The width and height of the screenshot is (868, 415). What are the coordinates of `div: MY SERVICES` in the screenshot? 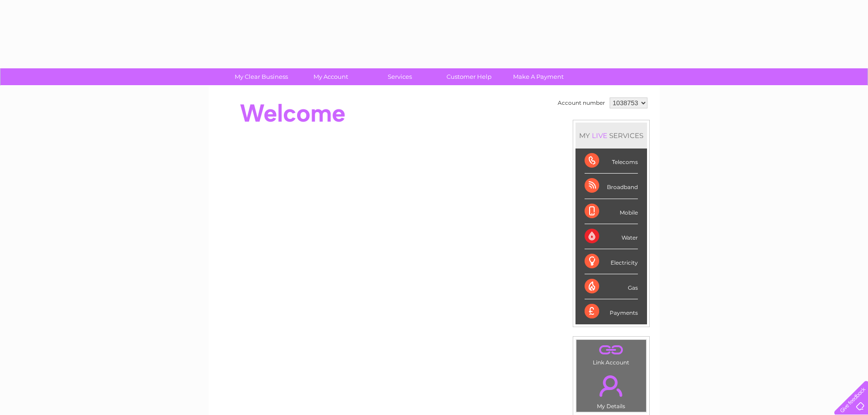 It's located at (611, 135).